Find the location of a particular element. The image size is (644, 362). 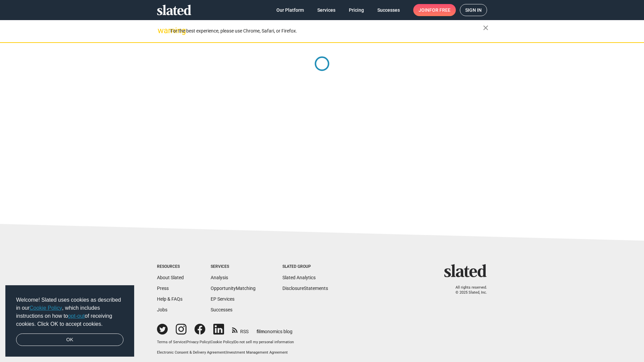

p: All rights reserved. © 2025 Slated, Inc. is located at coordinates (467, 290).